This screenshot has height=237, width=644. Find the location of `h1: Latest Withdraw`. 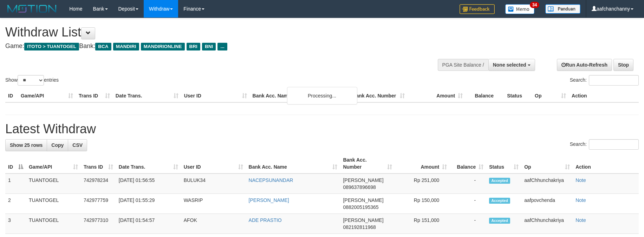

h1: Latest Withdraw is located at coordinates (322, 129).